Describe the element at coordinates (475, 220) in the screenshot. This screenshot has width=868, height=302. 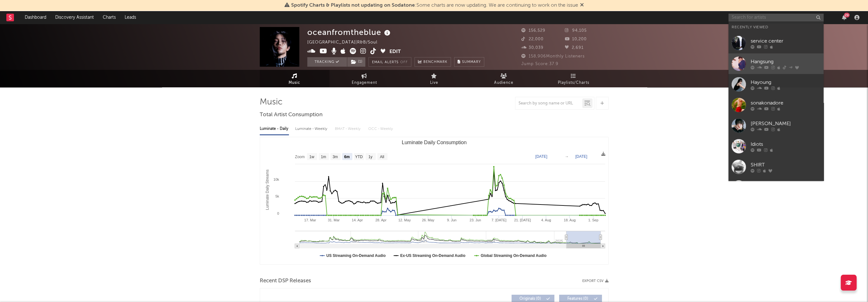
I see `text: 23. Jun` at that location.